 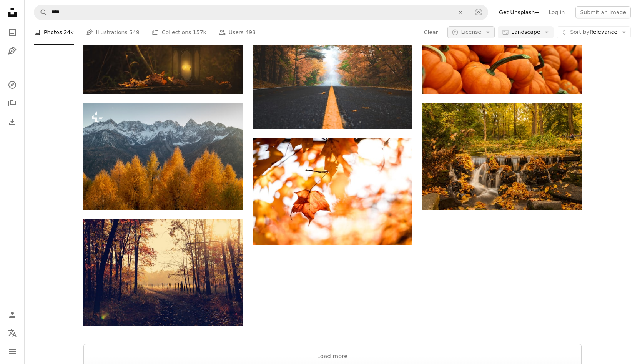 I want to click on a: Log in, so click(x=556, y=12).